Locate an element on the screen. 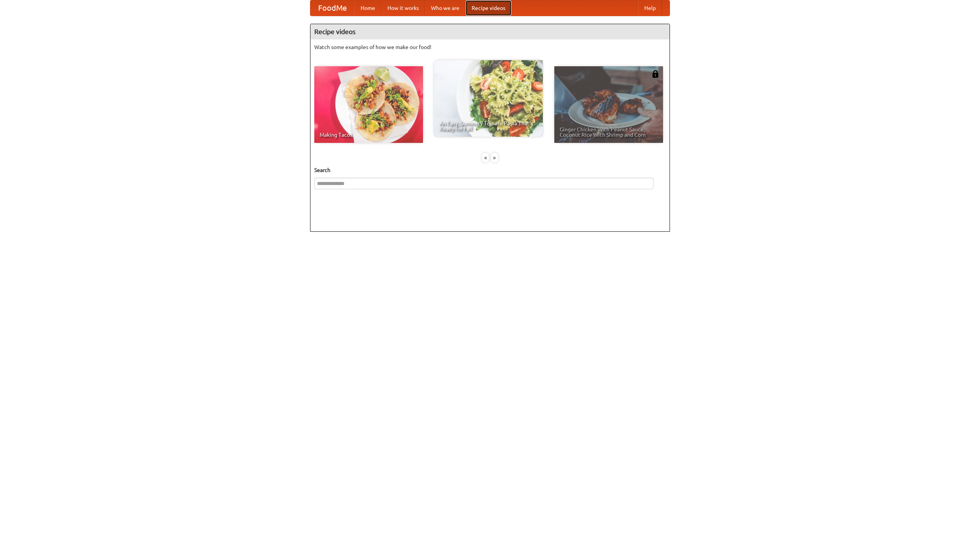  a: Who we are is located at coordinates (445, 8).